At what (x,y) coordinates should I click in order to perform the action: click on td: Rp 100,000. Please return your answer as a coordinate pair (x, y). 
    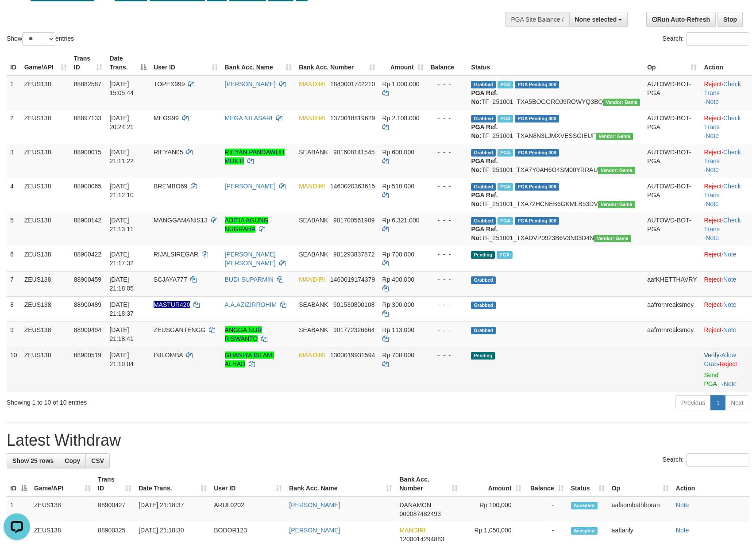
    Looking at the image, I should click on (493, 509).